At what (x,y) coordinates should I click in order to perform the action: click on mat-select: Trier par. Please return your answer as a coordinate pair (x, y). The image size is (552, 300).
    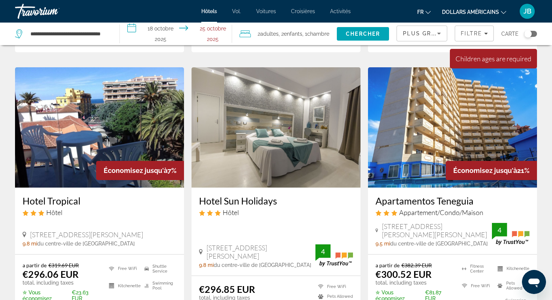
    Looking at the image, I should click on (422, 33).